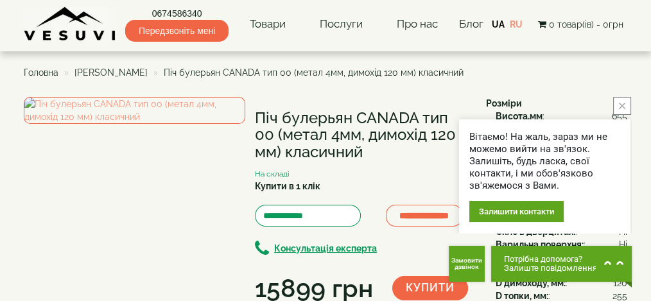 This screenshot has width=651, height=301. Describe the element at coordinates (530, 283) in the screenshot. I see `b: D димоходу, мм:` at that location.